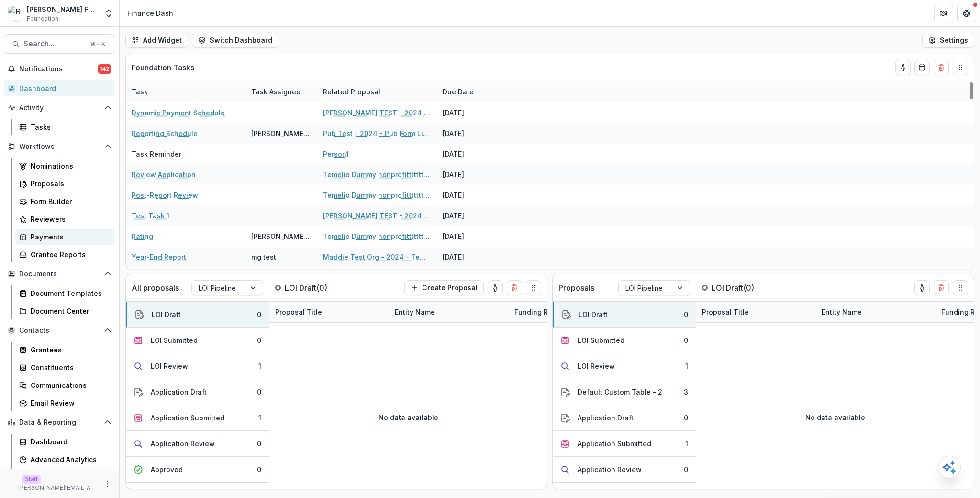  What do you see at coordinates (948, 40) in the screenshot?
I see `button: Settings` at bounding box center [948, 40].